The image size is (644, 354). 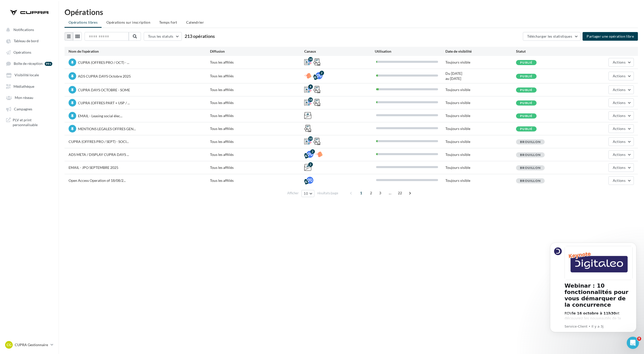 What do you see at coordinates (550, 36) in the screenshot?
I see `span: Télécharger les statistiques` at bounding box center [550, 36].